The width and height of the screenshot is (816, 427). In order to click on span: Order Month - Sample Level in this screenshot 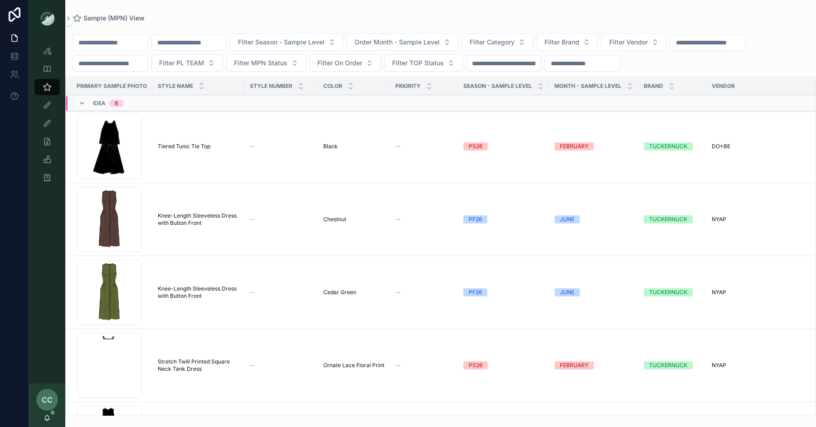, I will do `click(397, 42)`.